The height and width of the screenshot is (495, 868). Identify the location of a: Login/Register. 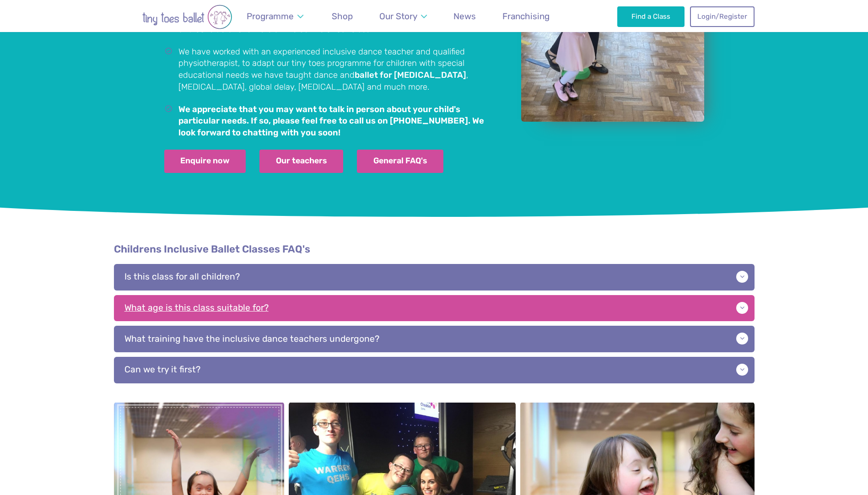
(722, 16).